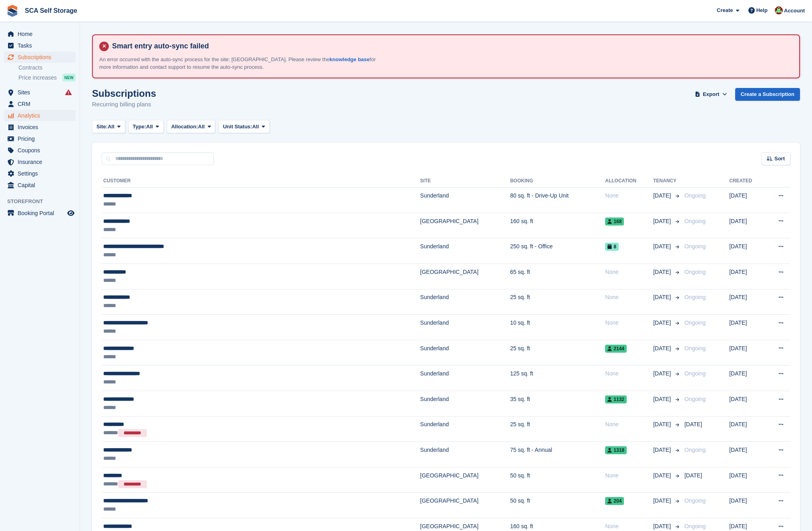 Image resolution: width=812 pixels, height=531 pixels. I want to click on span: Booking Portal, so click(41, 214).